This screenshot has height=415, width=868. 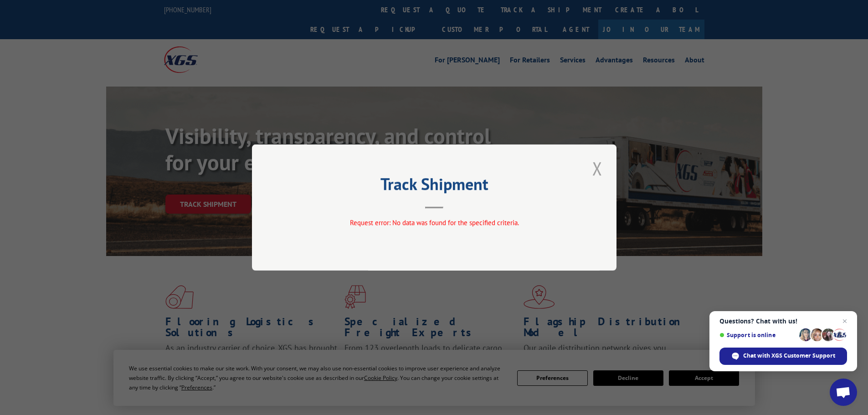 I want to click on span: Request error: No data was found for the specified criteria., so click(x=434, y=222).